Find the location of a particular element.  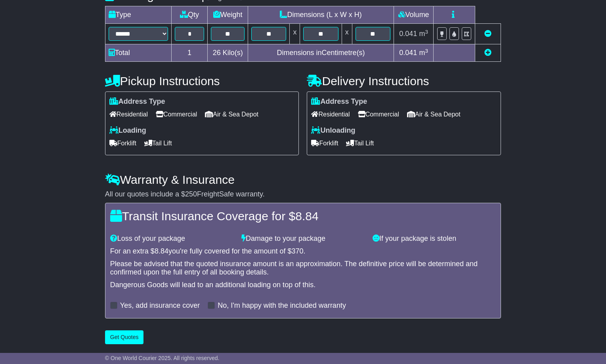

div: All our quotes include a $ FreightSafe warranty. is located at coordinates (303, 194).